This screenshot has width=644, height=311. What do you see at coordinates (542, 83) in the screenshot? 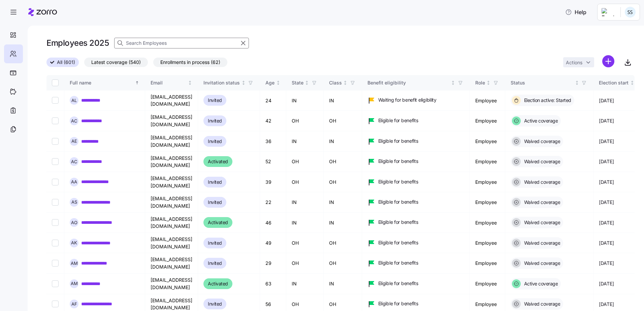
I see `div: Status` at bounding box center [542, 83].